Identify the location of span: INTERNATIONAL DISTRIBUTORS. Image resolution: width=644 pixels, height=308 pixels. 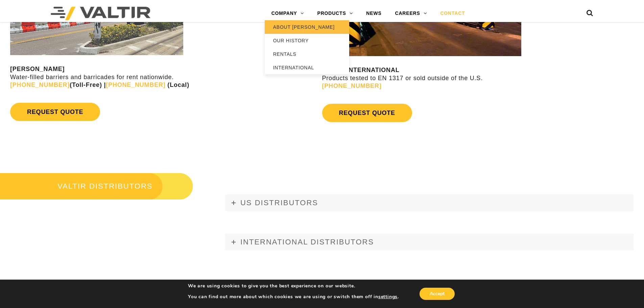
(307, 242).